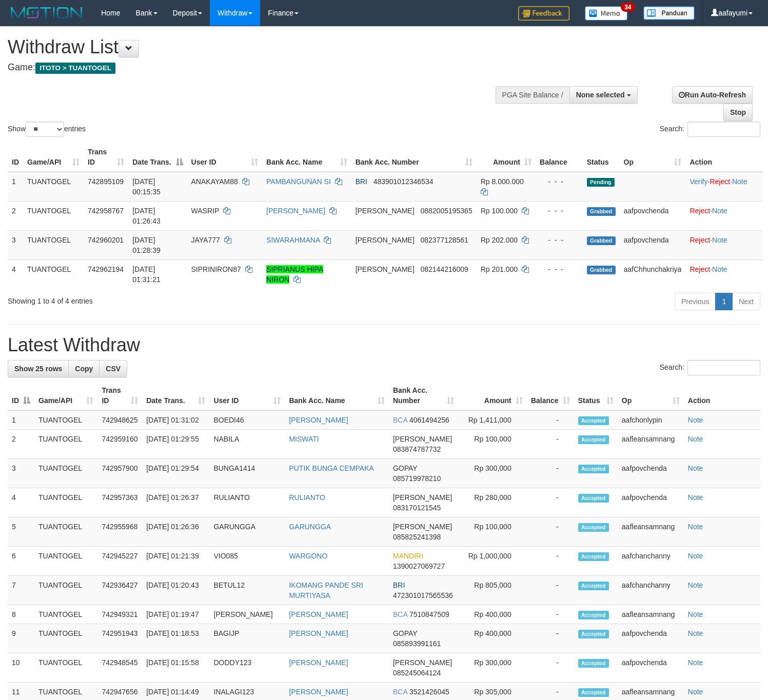 The width and height of the screenshot is (768, 700). Describe the element at coordinates (247, 420) in the screenshot. I see `td: BOEDI46` at that location.